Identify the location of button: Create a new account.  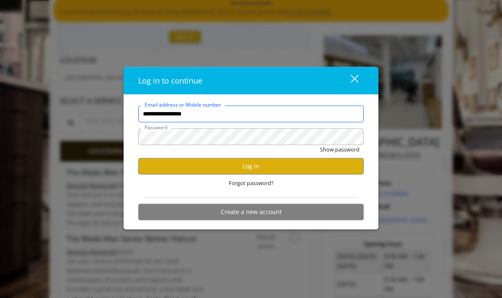
(251, 212).